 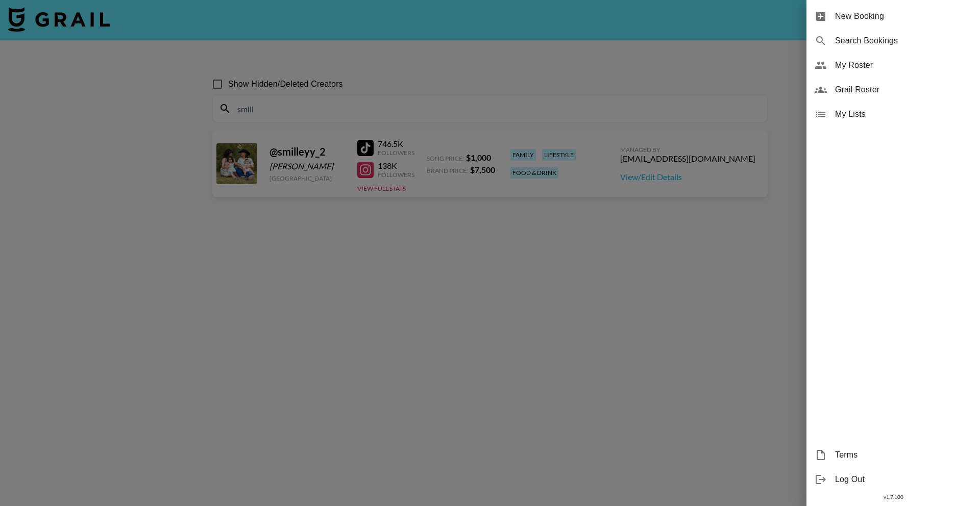 I want to click on div: Terms, so click(x=893, y=455).